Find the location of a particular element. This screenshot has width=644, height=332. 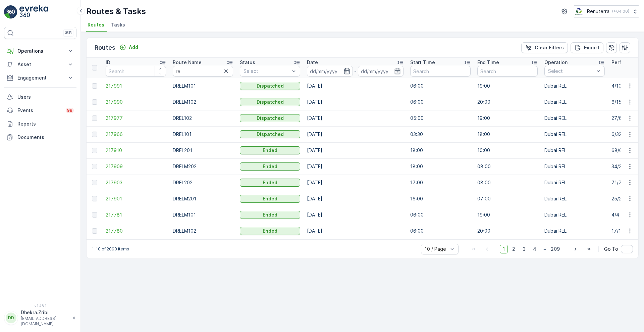

td: 05:00 is located at coordinates (441, 118).